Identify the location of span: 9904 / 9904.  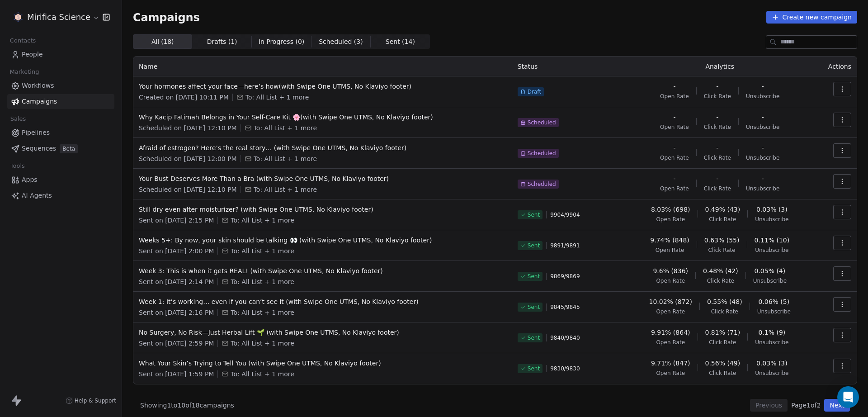
(565, 215).